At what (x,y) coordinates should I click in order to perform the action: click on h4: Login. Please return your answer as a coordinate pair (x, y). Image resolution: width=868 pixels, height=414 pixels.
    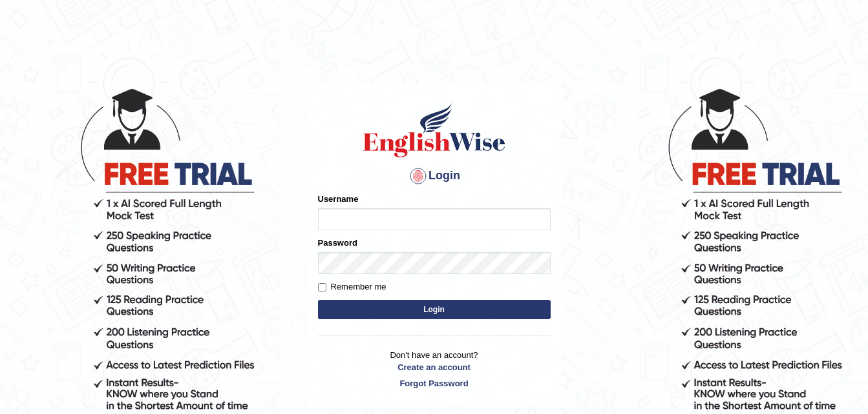
    Looking at the image, I should click on (434, 176).